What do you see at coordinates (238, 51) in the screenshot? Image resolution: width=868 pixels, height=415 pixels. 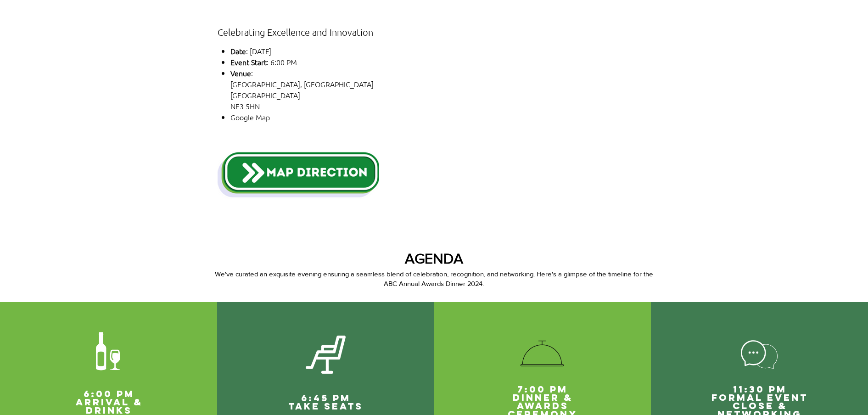 I see `span: Date` at bounding box center [238, 51].